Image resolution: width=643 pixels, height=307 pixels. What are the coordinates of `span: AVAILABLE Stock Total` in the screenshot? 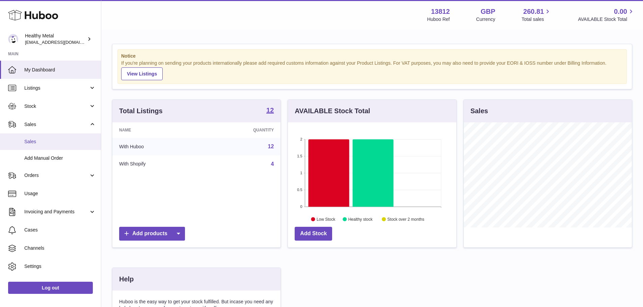 It's located at (606, 19).